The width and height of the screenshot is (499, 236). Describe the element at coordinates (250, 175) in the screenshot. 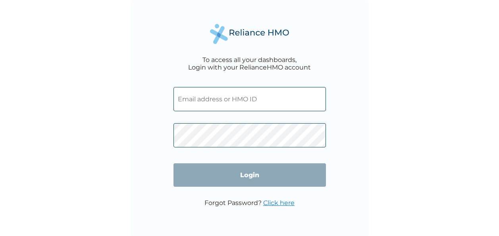

I see `input: Login` at that location.